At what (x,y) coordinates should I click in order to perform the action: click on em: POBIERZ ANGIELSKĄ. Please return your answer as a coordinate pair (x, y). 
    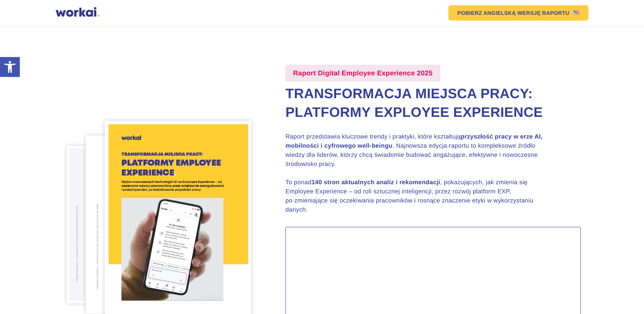
    Looking at the image, I should click on (486, 13).